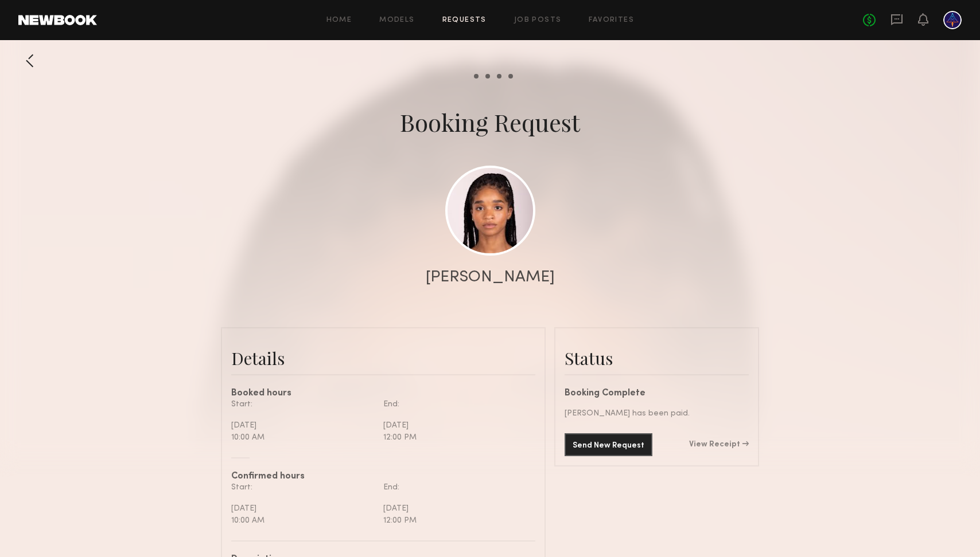 This screenshot has height=557, width=980. What do you see at coordinates (339, 20) in the screenshot?
I see `a: Home` at bounding box center [339, 20].